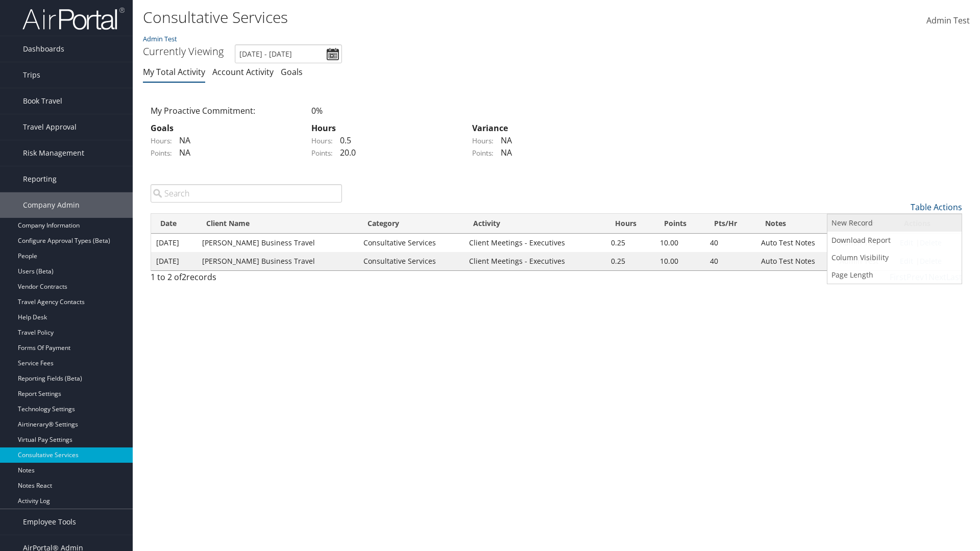 The height and width of the screenshot is (551, 980). Describe the element at coordinates (31, 75) in the screenshot. I see `span: Trips` at that location.